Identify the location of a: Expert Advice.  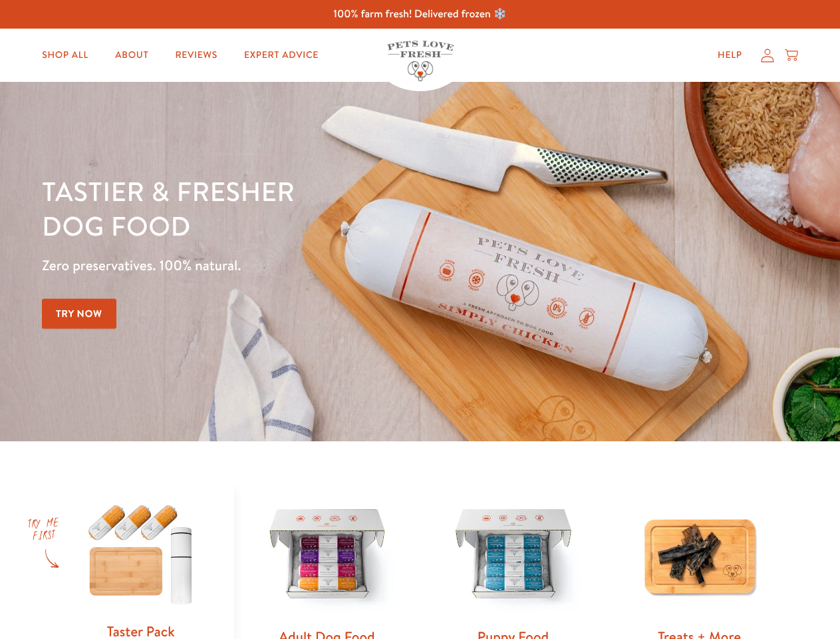
(281, 55).